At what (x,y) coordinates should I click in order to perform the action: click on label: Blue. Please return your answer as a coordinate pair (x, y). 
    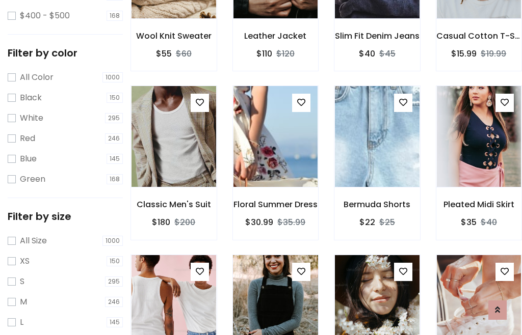
    Looking at the image, I should click on (28, 159).